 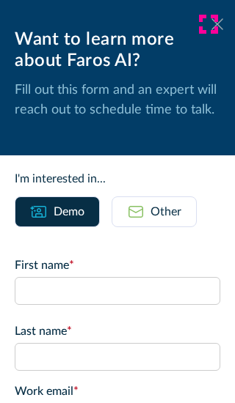 I want to click on p: Fill out this form and an expert will reach out to schedule time to talk., so click(x=117, y=100).